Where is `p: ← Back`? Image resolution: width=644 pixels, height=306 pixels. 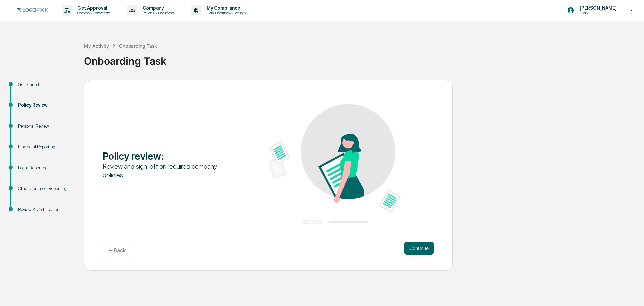
p: ← Back is located at coordinates (117, 250).